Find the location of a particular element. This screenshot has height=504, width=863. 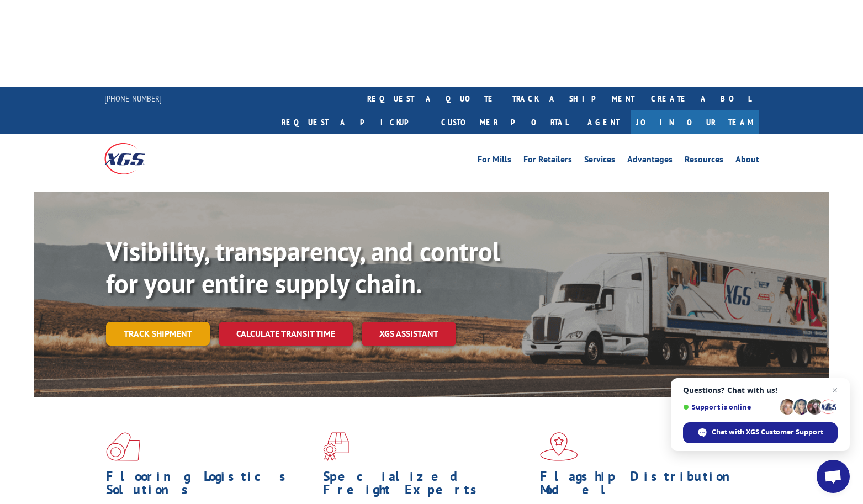

a: About is located at coordinates (747, 161).